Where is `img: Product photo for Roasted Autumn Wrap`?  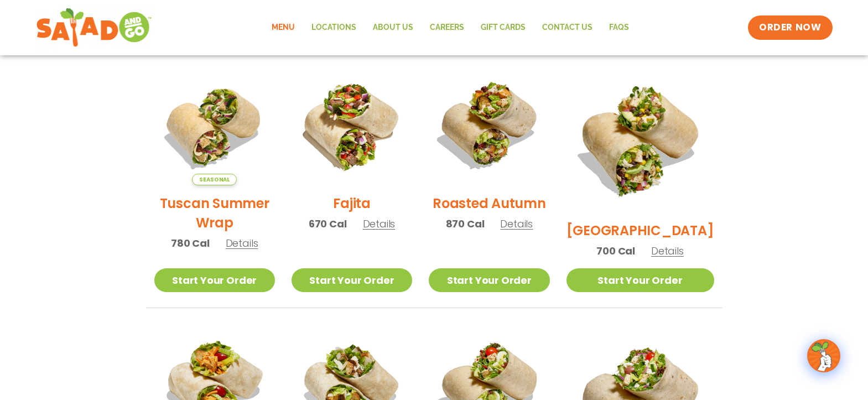 img: Product photo for Roasted Autumn Wrap is located at coordinates (489, 125).